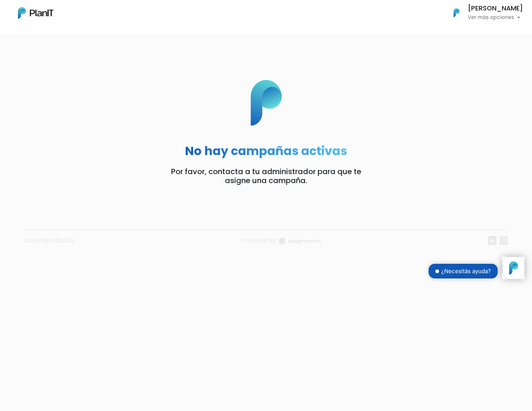 Image resolution: width=532 pixels, height=411 pixels. What do you see at coordinates (504, 240) in the screenshot?
I see `img: instagram-7ba2a2629254302ec2a9470e65da5de918c9f3c9a63008f8abed3140a32961bf.svg` at bounding box center [504, 240].